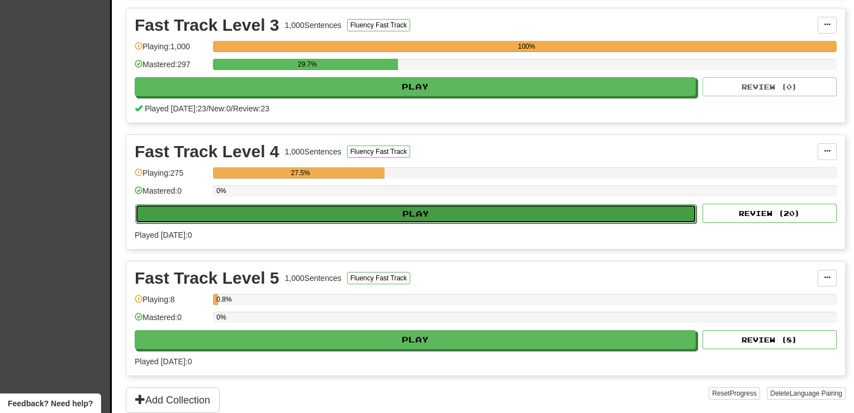 This screenshot has height=413, width=854. I want to click on button: Review (8), so click(770, 339).